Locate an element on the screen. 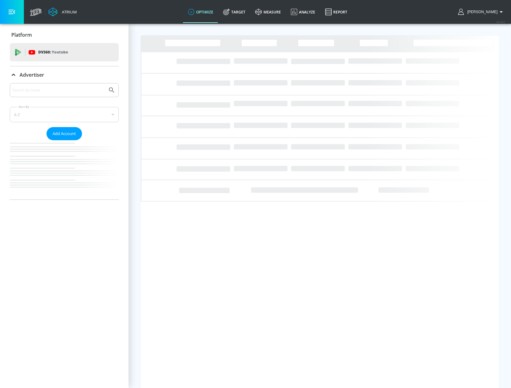 The width and height of the screenshot is (511, 388). a: Target is located at coordinates (234, 12).